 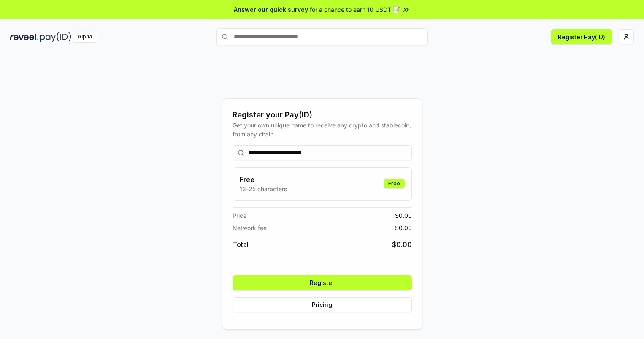 What do you see at coordinates (263, 189) in the screenshot?
I see `p: 13-25 characters` at bounding box center [263, 189].